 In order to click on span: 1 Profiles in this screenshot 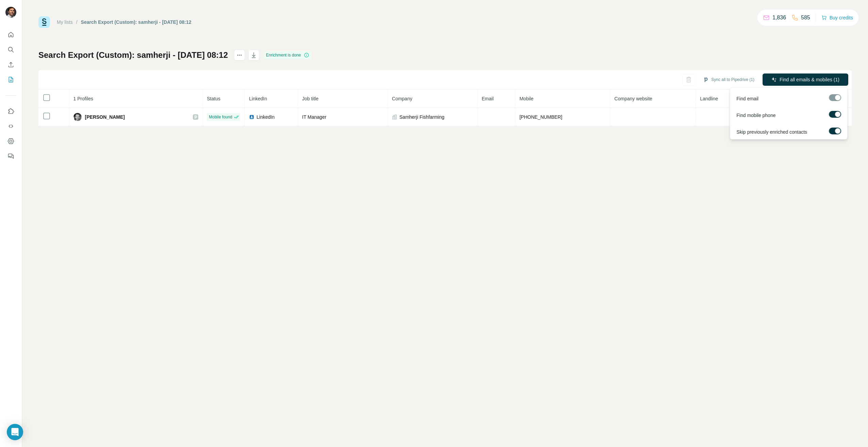, I will do `click(83, 99)`.